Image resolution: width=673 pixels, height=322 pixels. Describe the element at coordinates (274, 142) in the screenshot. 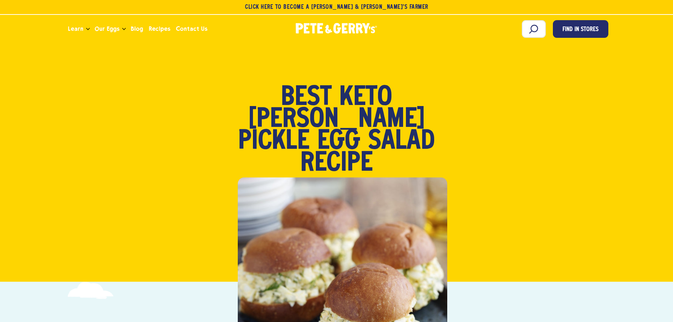

I see `span: Pickle` at that location.